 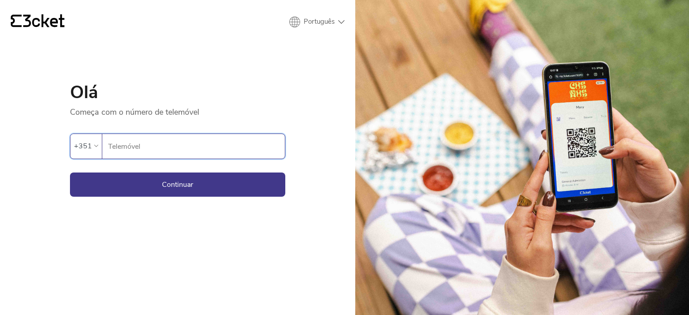 What do you see at coordinates (193, 147) in the screenshot?
I see `label: Telemóvel` at bounding box center [193, 147].